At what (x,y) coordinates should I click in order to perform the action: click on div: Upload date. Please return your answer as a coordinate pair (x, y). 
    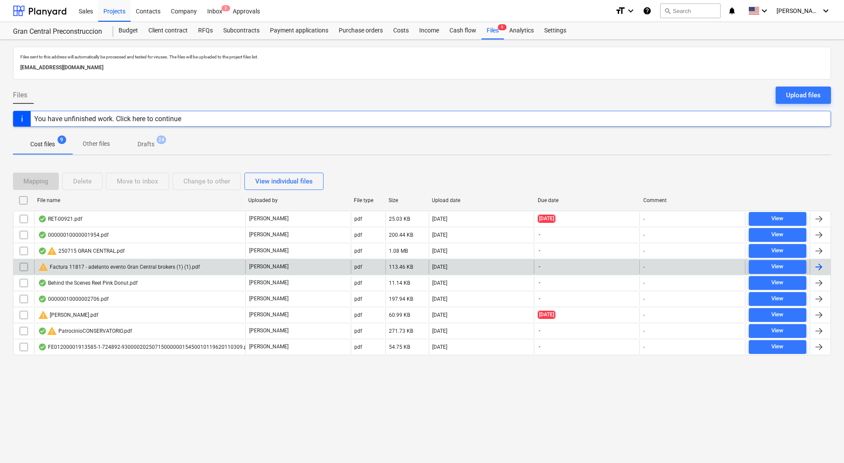
    Looking at the image, I should click on (482, 200).